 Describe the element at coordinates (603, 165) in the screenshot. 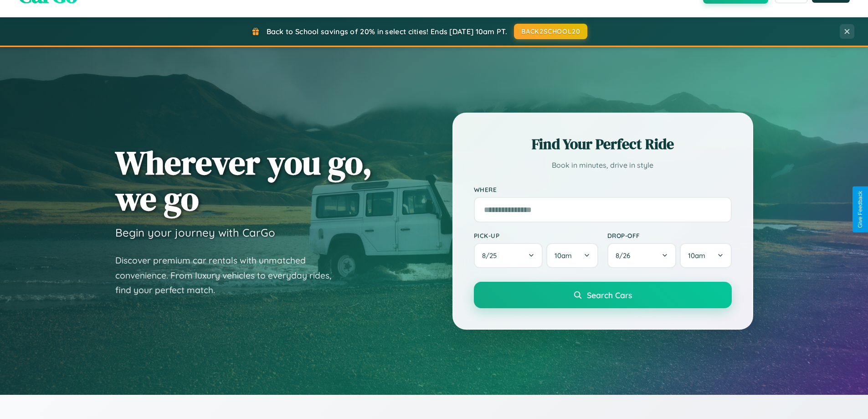

I see `p: Book in minutes, drive in style` at that location.